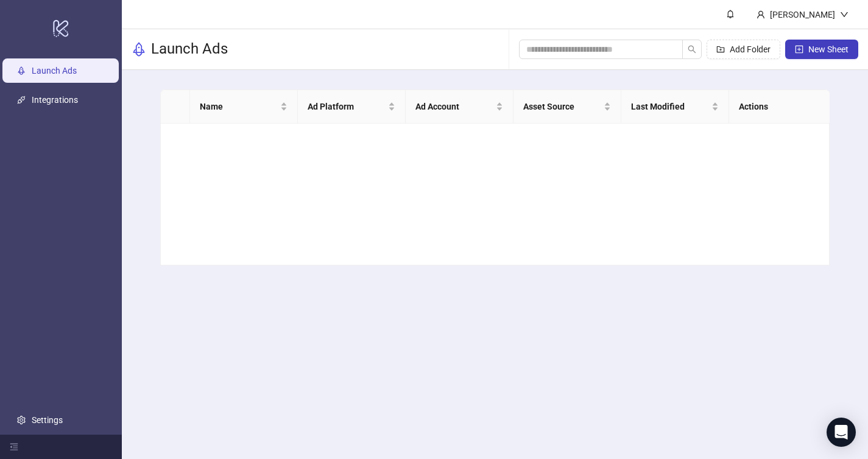 The width and height of the screenshot is (868, 459). What do you see at coordinates (675, 106) in the screenshot?
I see `th: Last Modified` at bounding box center [675, 106].